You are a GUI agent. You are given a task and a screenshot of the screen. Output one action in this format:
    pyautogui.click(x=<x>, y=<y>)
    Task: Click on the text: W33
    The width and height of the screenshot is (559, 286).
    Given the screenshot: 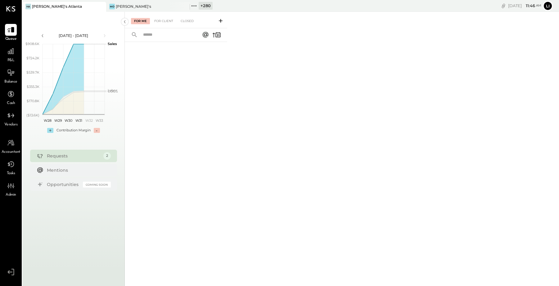 What is the action you would take?
    pyautogui.click(x=99, y=121)
    